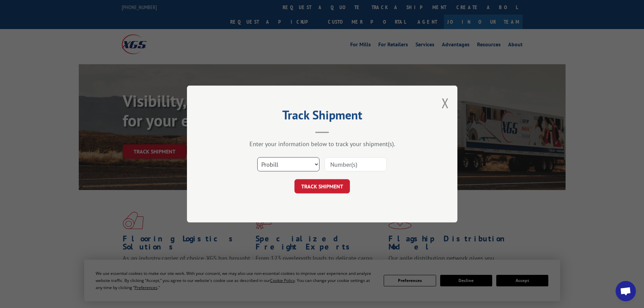 This screenshot has width=644, height=308. What do you see at coordinates (322, 117) in the screenshot?
I see `h2: Track Shipment` at bounding box center [322, 117].